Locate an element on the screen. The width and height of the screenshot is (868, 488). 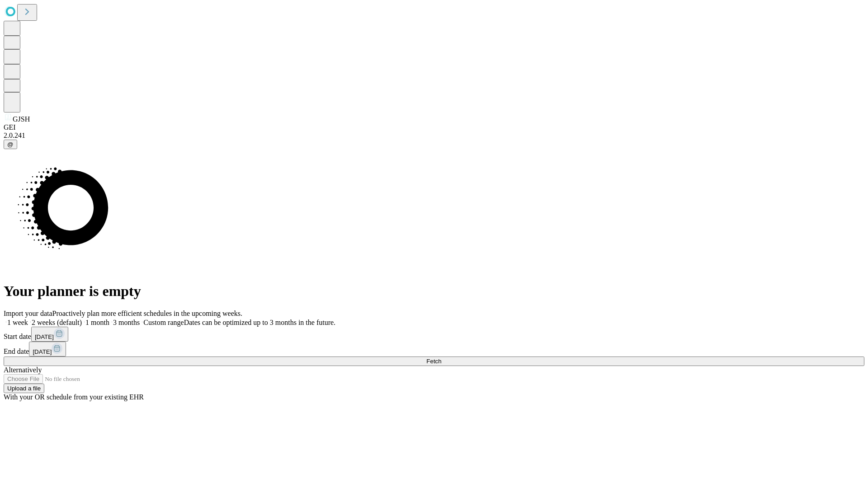
span: With your OR schedule from your existing EHR is located at coordinates (74, 397).